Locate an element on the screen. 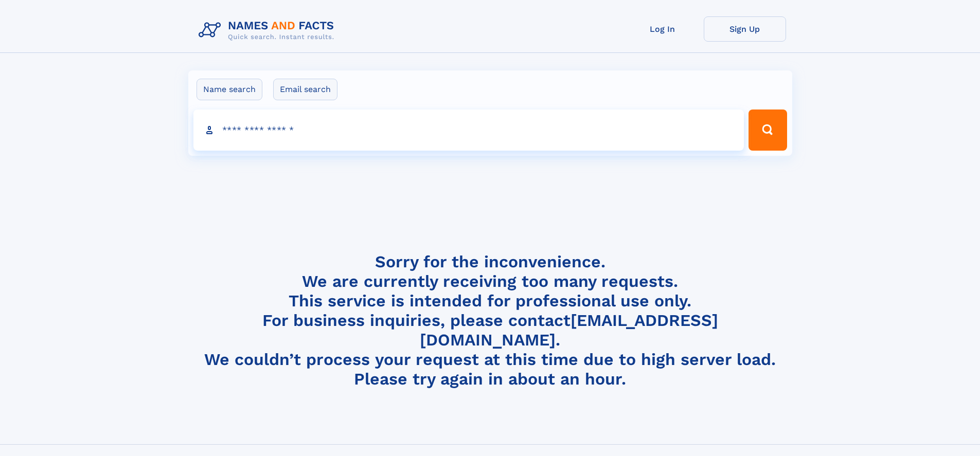 The width and height of the screenshot is (980, 456). img: Logo Names and Facts is located at coordinates (269, 31).